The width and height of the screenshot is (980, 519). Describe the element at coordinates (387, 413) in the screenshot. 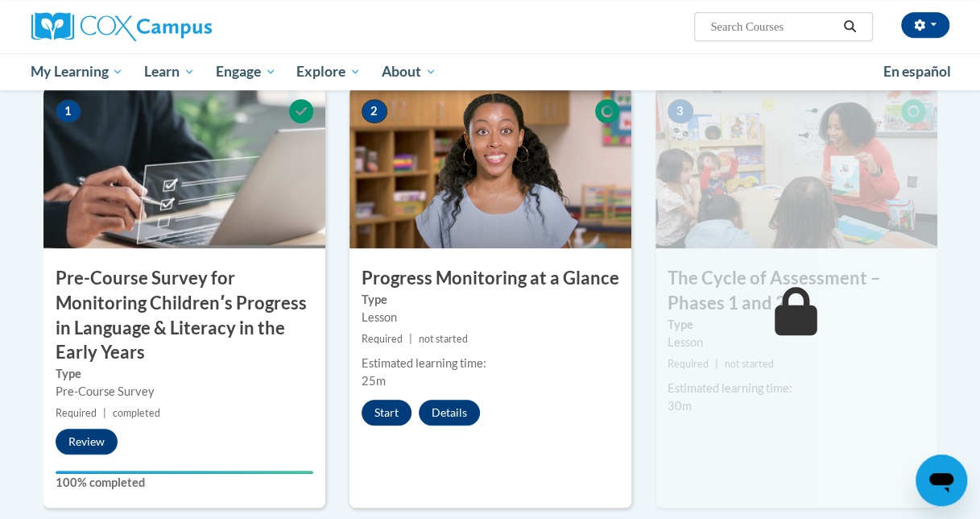

I see `button: Start` at that location.